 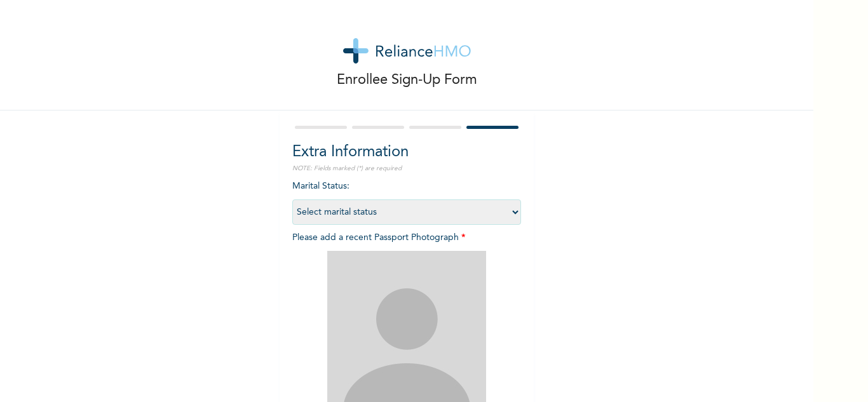 I want to click on span: Marital Status :, so click(x=406, y=199).